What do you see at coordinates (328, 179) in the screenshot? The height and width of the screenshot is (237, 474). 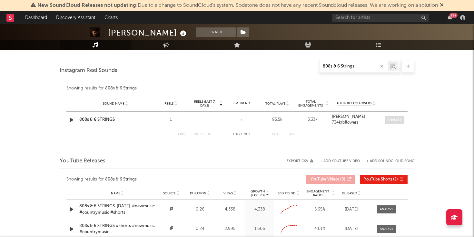 I see `span: ( 0 )` at bounding box center [328, 179].